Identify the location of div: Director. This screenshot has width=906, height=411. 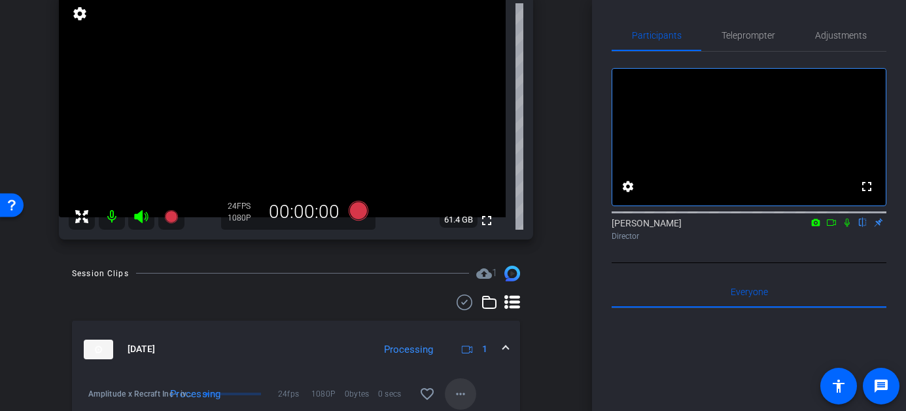
(749, 236).